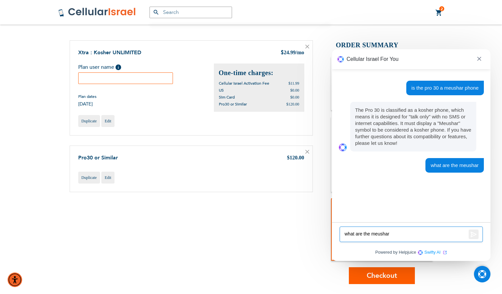  Describe the element at coordinates (97, 12) in the screenshot. I see `img: Cellular Israel` at that location.